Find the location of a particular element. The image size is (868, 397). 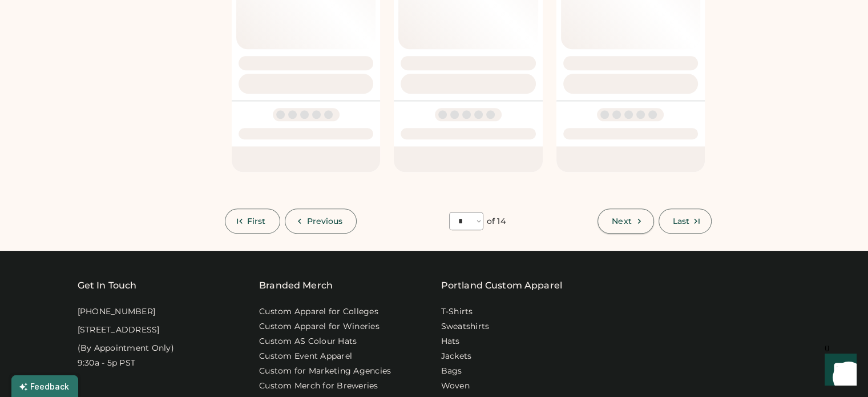

a: Woven is located at coordinates (455, 386).